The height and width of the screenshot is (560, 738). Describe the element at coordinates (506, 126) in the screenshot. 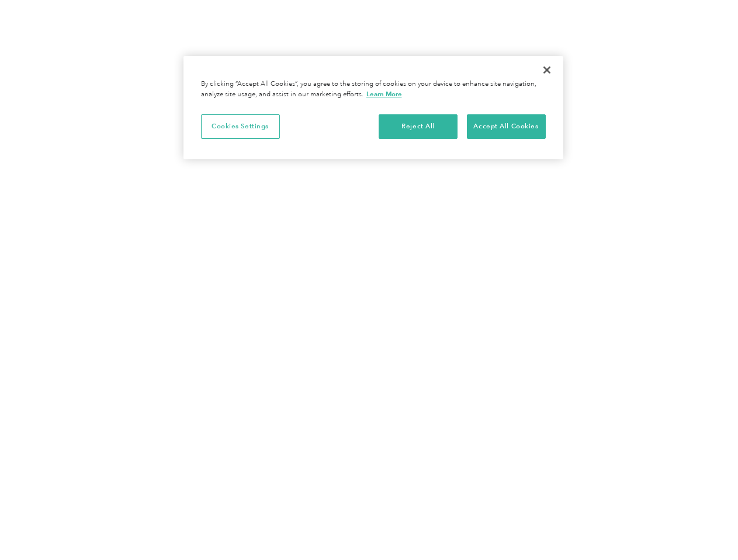

I see `button: Accept All Cookies` at that location.